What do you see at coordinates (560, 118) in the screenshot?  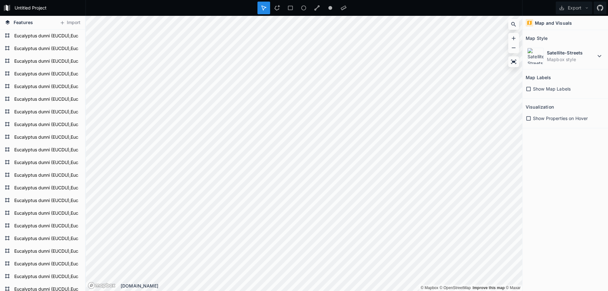 I see `span: Show Properties on Hover` at bounding box center [560, 118].